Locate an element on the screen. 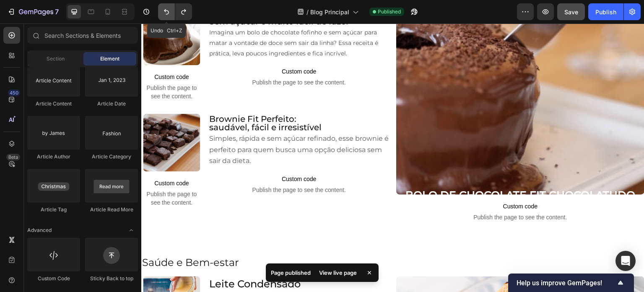 The image size is (644, 292). a: Leite Condensado is located at coordinates (158, 260).